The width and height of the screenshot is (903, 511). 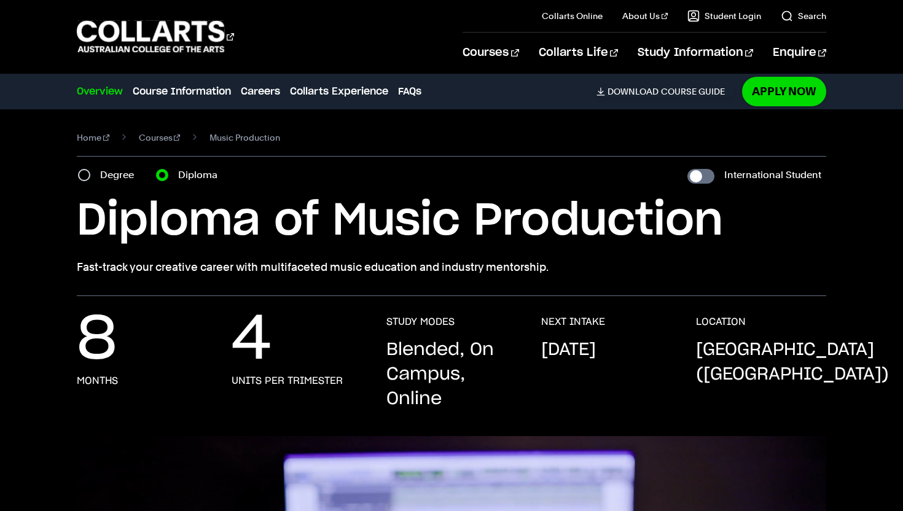 I want to click on p: 4, so click(x=251, y=340).